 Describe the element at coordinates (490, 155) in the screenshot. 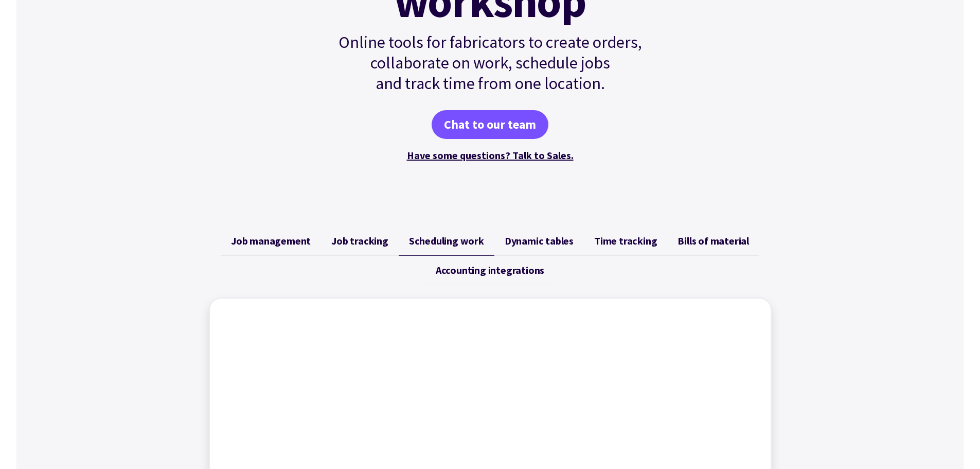

I see `a: Have some questions? Talk to Sales.` at that location.